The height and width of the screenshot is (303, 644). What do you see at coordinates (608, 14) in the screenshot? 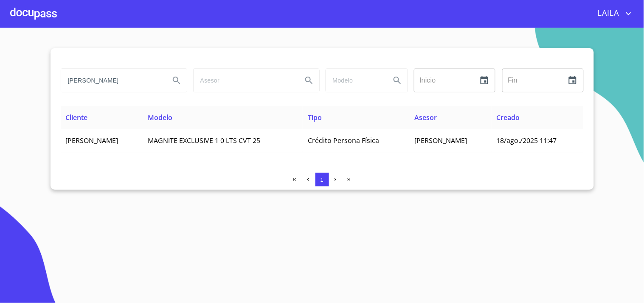
I see `span: LAILA` at bounding box center [608, 14].